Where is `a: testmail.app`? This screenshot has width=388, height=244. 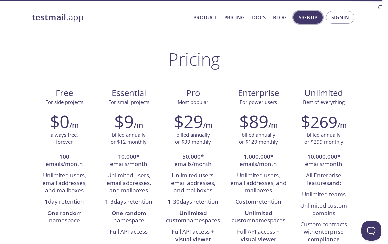
a: testmail.app is located at coordinates (110, 17).